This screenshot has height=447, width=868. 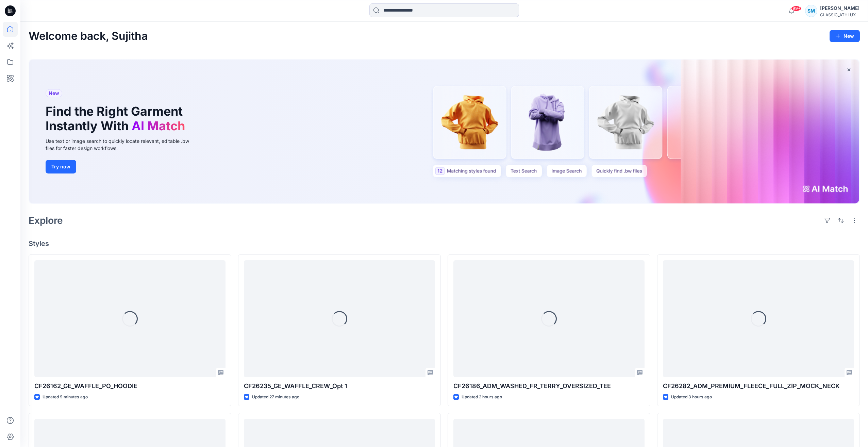 I want to click on p: Updated 2 hours ago, so click(x=482, y=397).